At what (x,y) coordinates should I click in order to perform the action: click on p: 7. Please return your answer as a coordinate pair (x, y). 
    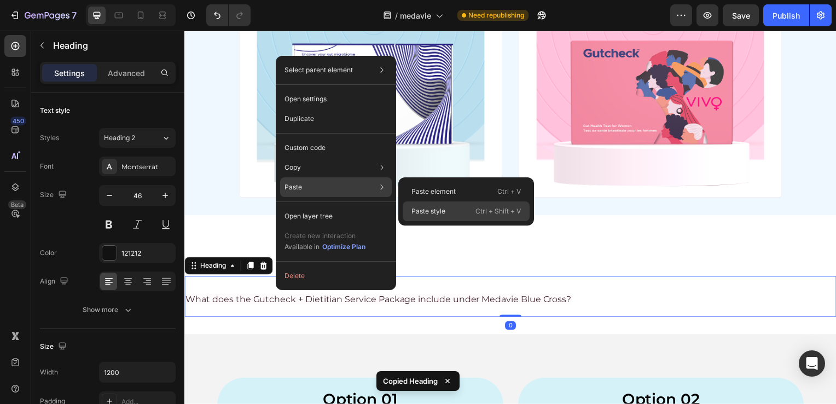
    Looking at the image, I should click on (74, 15).